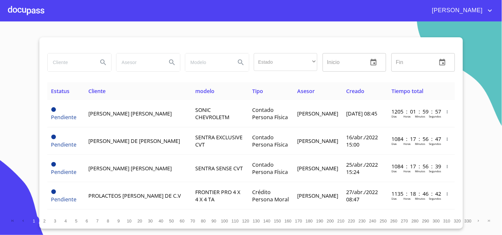 The height and width of the screenshot is (235, 502). Describe the element at coordinates (150, 221) in the screenshot. I see `button: 30` at that location.